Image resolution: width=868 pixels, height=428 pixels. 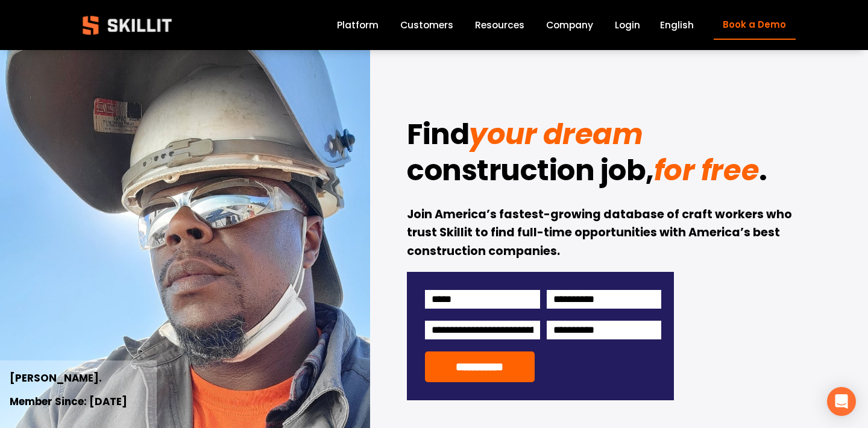 I want to click on a: Book a Demo, so click(x=755, y=25).